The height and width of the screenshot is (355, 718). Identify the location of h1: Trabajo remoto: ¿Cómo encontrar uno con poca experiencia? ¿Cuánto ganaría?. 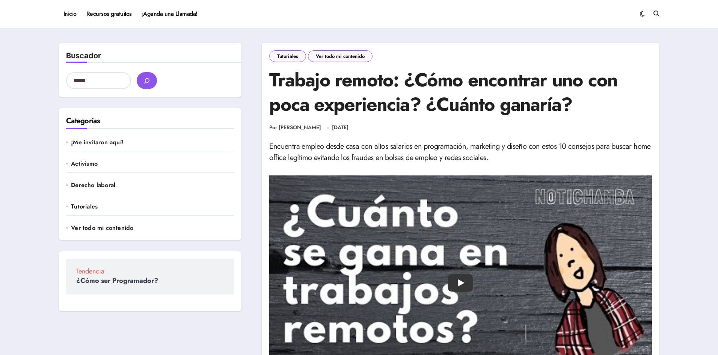
(460, 92).